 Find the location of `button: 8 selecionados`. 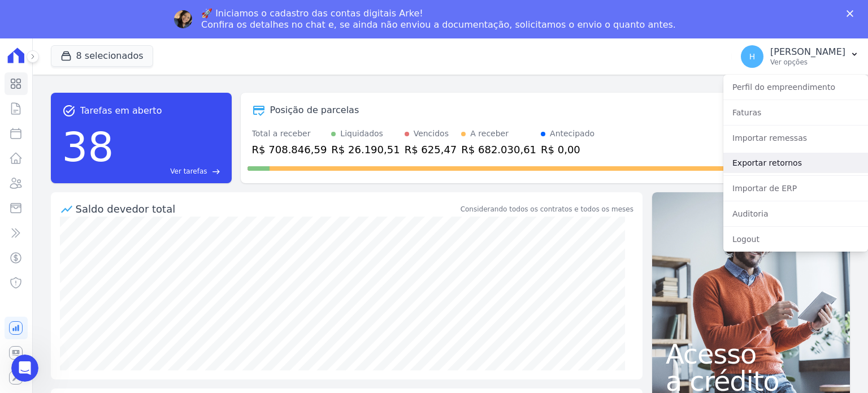

button: 8 selecionados is located at coordinates (102, 56).